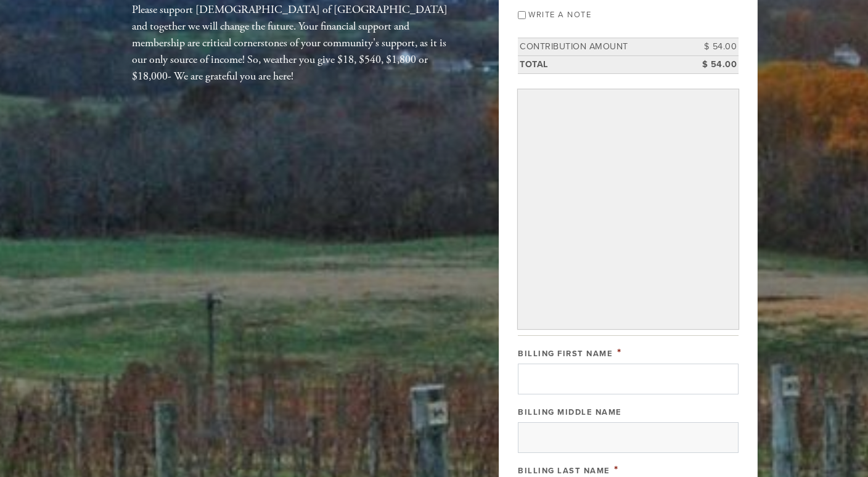 This screenshot has height=477, width=868. I want to click on label: Write a note, so click(560, 15).